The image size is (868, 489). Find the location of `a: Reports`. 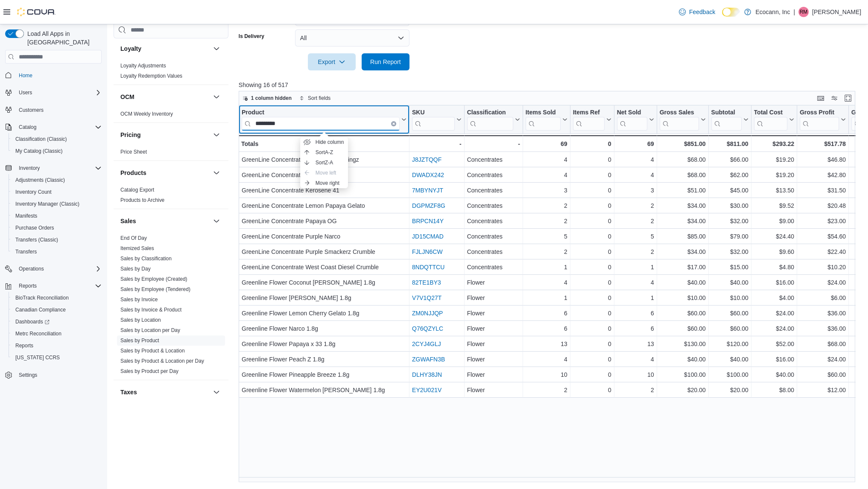

a: Reports is located at coordinates (24, 345).